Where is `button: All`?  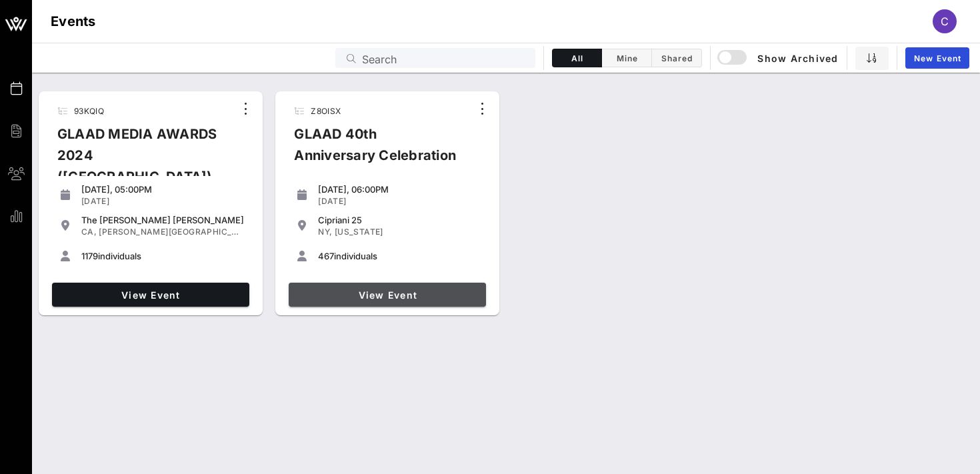 button: All is located at coordinates (577, 58).